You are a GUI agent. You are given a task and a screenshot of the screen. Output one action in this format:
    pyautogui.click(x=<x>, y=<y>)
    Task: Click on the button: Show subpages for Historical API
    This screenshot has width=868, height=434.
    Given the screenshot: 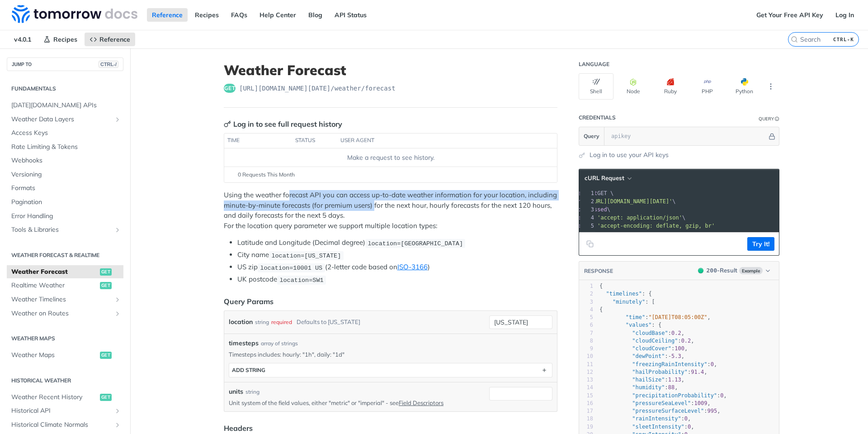 What is the action you would take?
    pyautogui.click(x=117, y=411)
    